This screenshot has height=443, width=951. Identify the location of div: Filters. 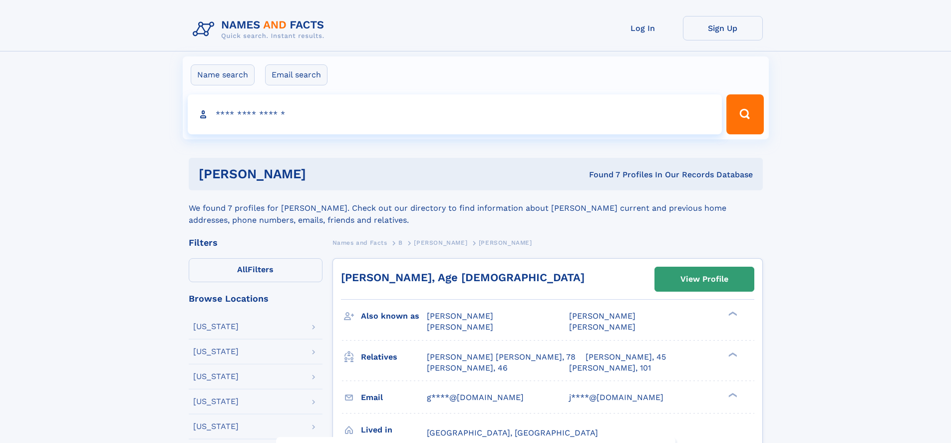
(256, 243).